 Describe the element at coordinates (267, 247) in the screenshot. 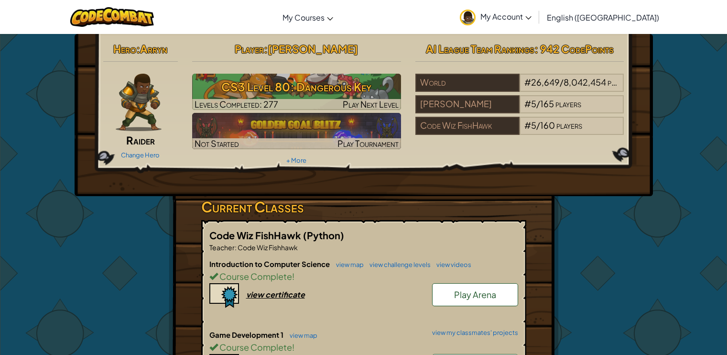

I see `span: Code Wiz Fishhawk` at that location.